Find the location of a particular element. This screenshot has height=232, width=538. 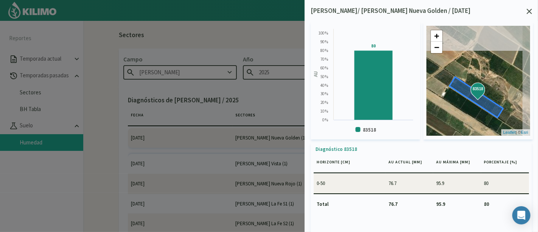

td: 0-50 is located at coordinates (350, 183).